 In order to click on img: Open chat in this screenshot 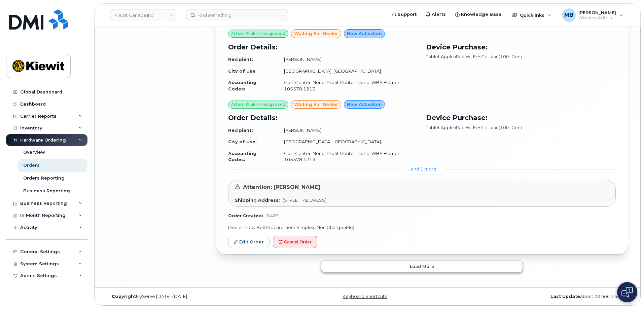, I will do `click(627, 292)`.